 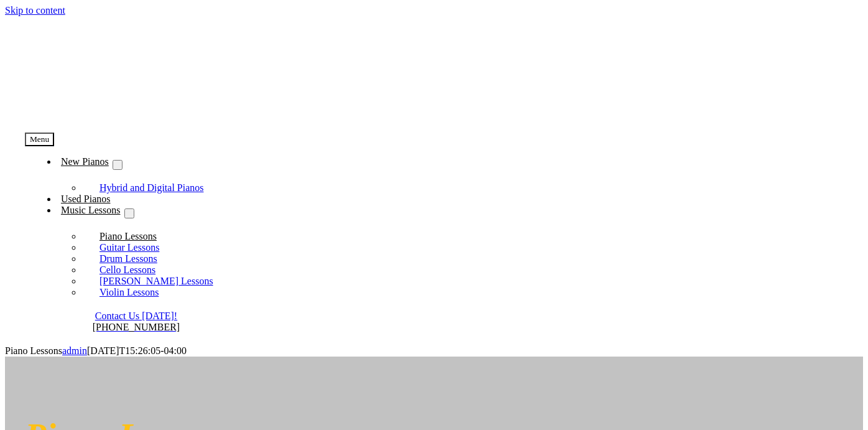 What do you see at coordinates (129, 247) in the screenshot?
I see `a: Guitar Lessons` at bounding box center [129, 247].